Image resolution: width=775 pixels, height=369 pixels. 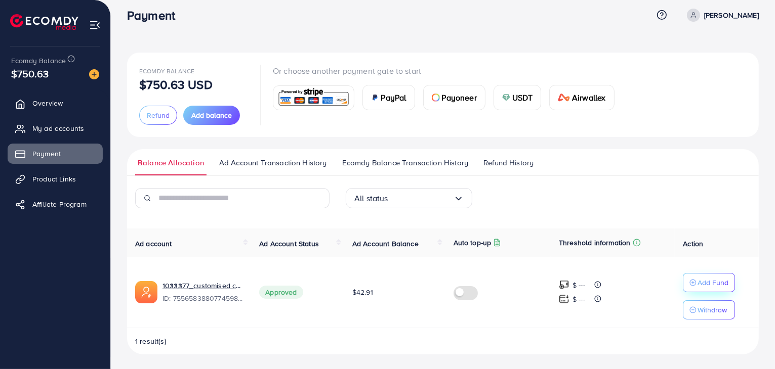 What do you see at coordinates (158, 115) in the screenshot?
I see `button: Refund` at bounding box center [158, 115].